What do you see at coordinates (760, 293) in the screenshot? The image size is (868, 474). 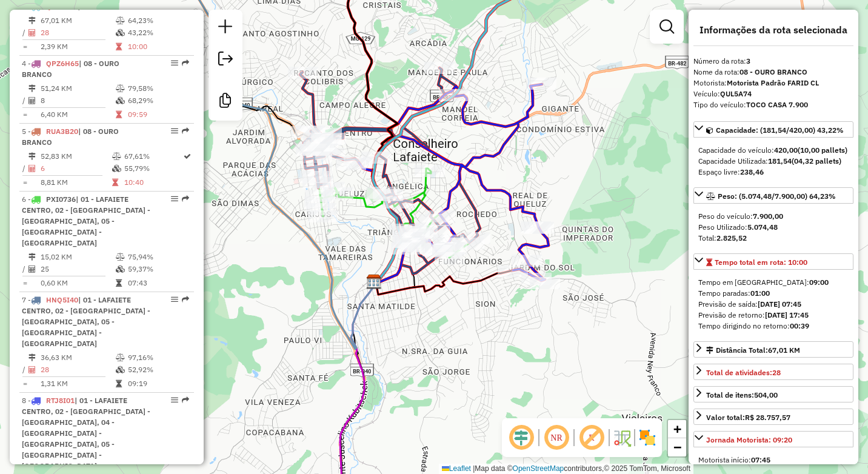 I see `strong: 01:00` at bounding box center [760, 293].